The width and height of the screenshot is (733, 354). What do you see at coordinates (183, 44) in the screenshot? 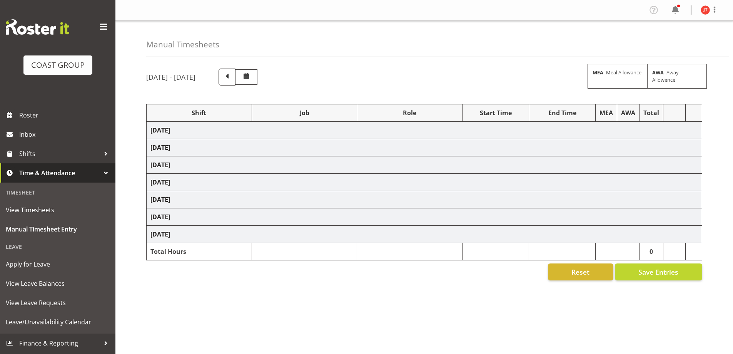
I see `h4: Manual Timesheets` at bounding box center [183, 44].